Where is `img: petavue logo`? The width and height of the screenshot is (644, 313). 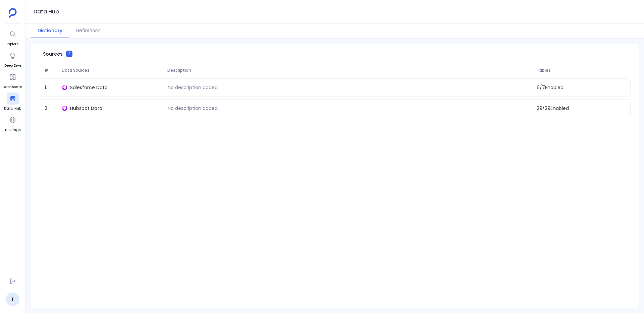 img: petavue logo is located at coordinates (13, 13).